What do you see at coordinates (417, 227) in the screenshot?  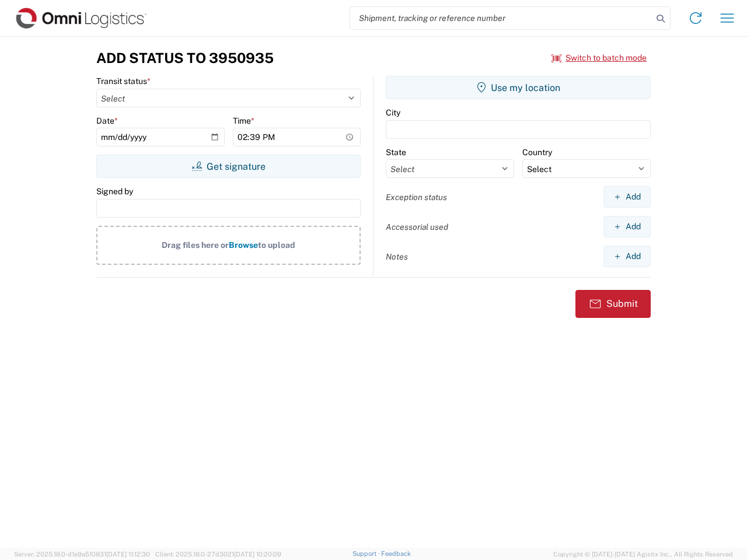 I see `label: Accessorial used` at bounding box center [417, 227].